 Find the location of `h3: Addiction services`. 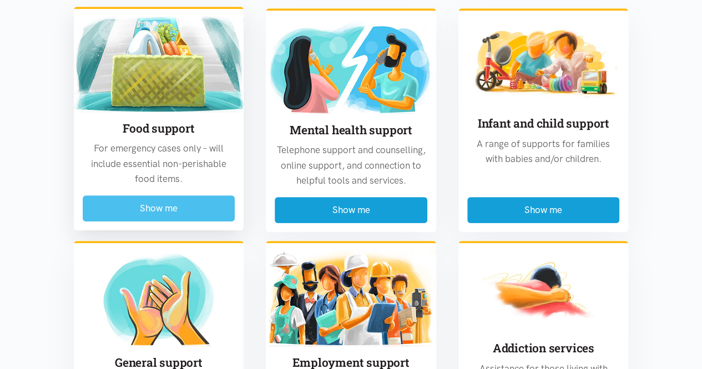

h3: Addiction services is located at coordinates (543, 348).